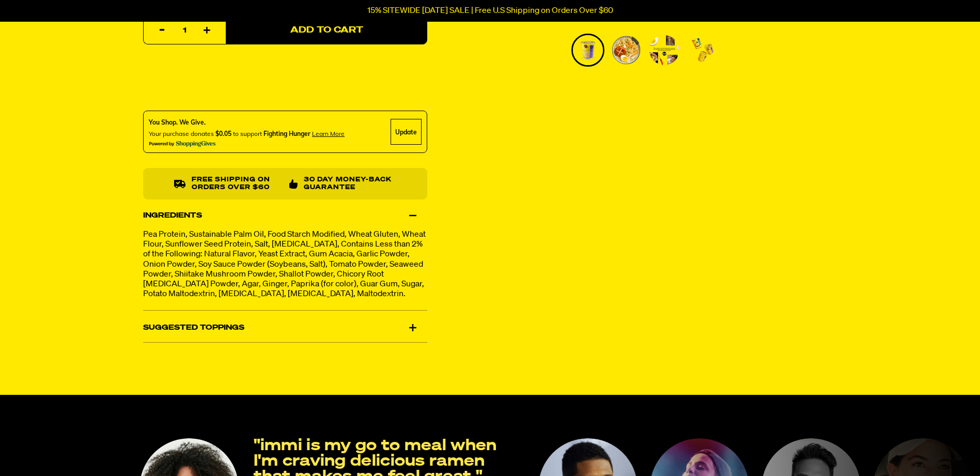  Describe the element at coordinates (328, 133) in the screenshot. I see `span: Learn more about donating` at that location.